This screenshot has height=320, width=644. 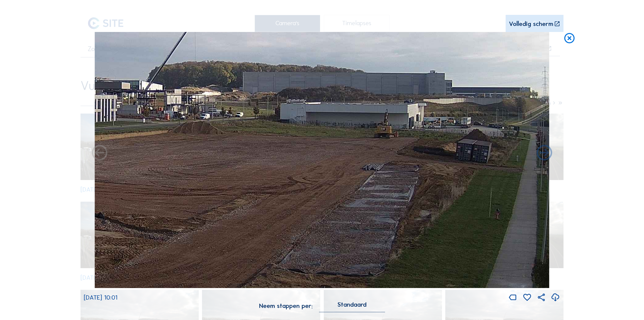 What do you see at coordinates (322, 160) in the screenshot?
I see `img: Image` at bounding box center [322, 160].